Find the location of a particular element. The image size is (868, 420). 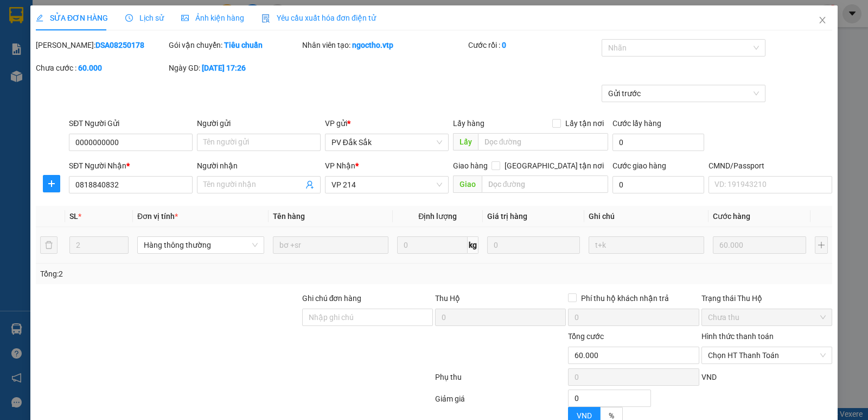

span: Tổng cước is located at coordinates (586, 336).